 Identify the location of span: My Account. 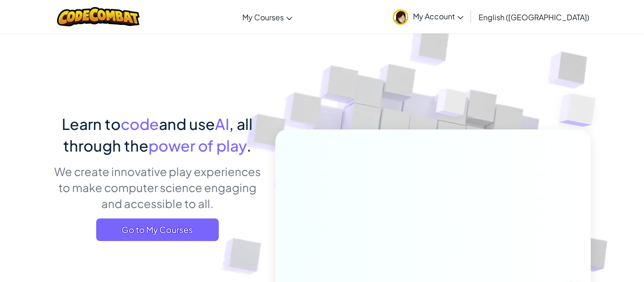
(438, 16).